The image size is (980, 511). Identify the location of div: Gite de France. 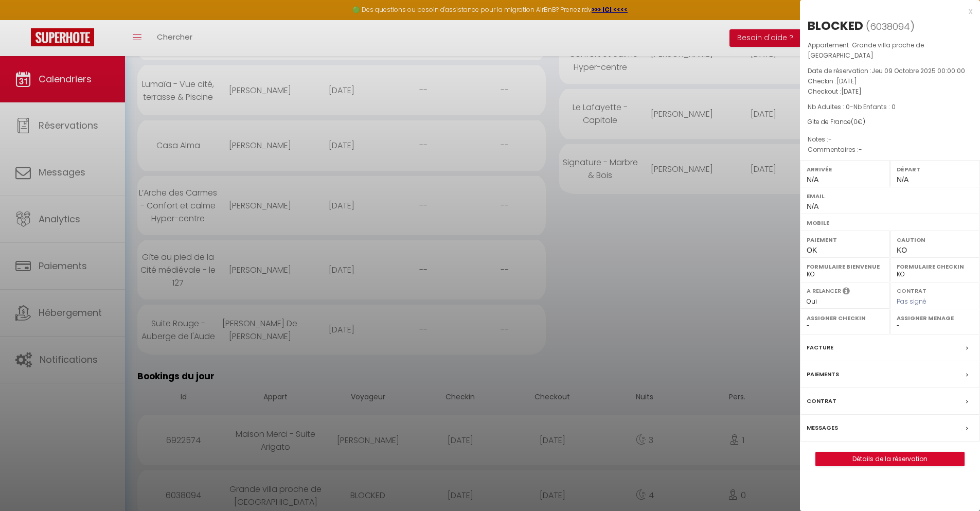
(890, 122).